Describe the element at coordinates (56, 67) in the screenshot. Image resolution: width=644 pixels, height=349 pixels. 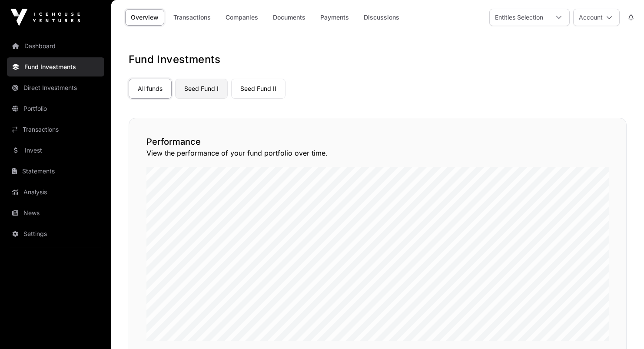
I see `a: Fund Investments` at that location.